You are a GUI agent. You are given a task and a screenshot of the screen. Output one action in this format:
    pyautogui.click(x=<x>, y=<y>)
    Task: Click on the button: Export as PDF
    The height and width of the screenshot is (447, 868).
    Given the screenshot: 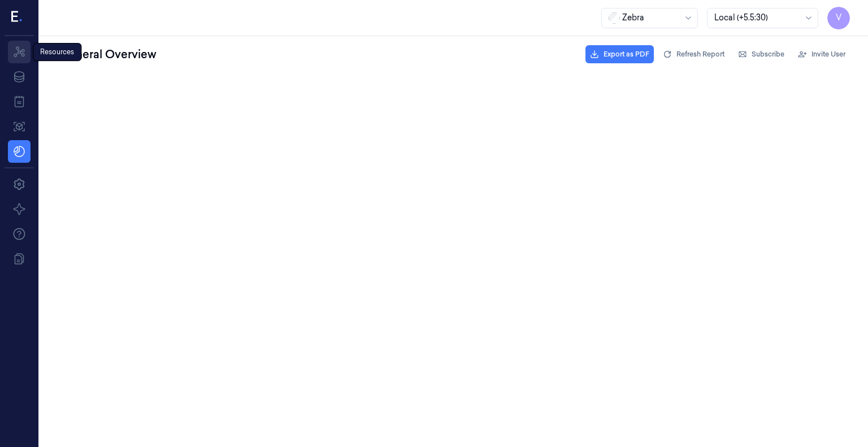 What is the action you would take?
    pyautogui.click(x=619, y=54)
    